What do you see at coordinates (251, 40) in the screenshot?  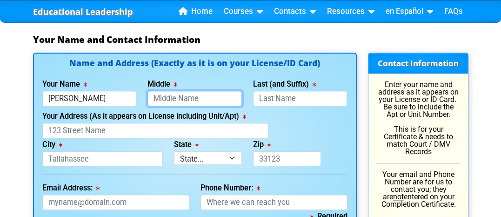 I see `h3: Your Name and Contact Information` at bounding box center [251, 40].